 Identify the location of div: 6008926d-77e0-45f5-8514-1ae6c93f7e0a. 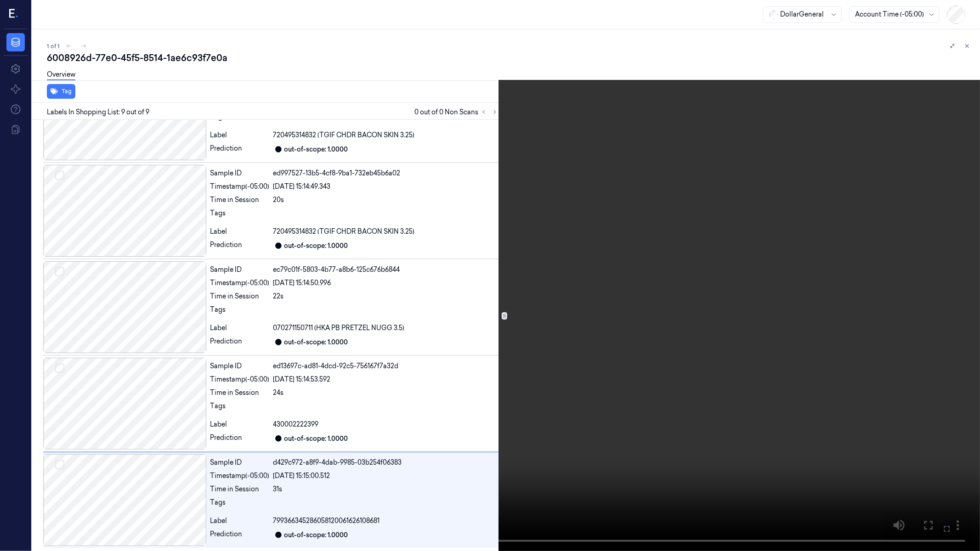
(510, 58).